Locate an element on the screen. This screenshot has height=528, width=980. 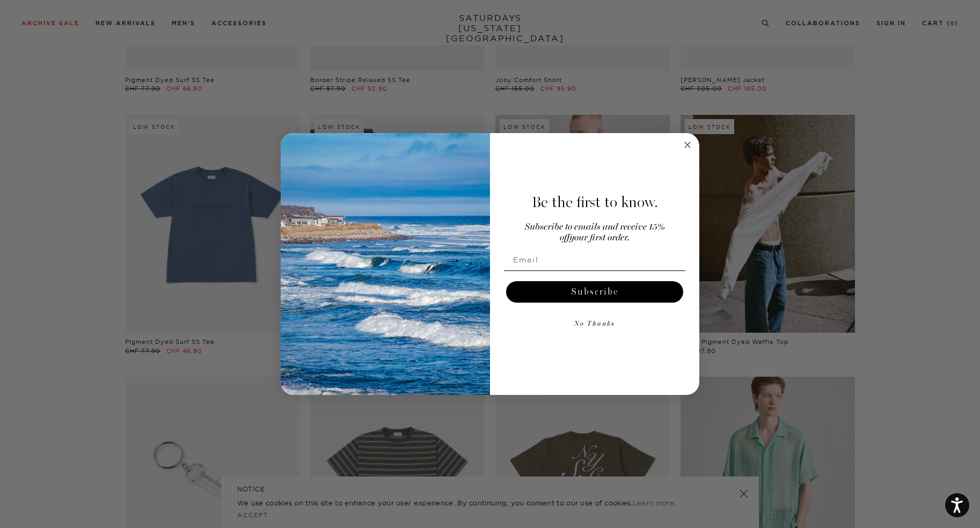
span: Subscribe to emails and receive 15% is located at coordinates (594, 227).